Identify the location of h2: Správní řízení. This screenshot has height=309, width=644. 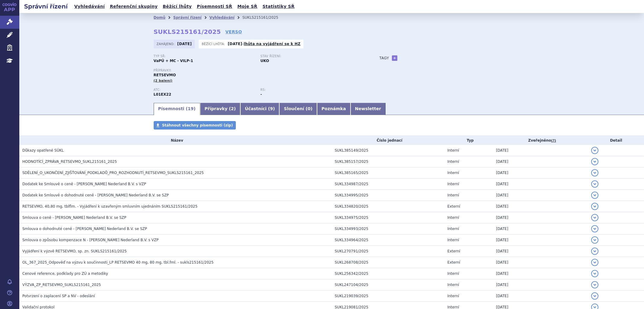
(46, 6).